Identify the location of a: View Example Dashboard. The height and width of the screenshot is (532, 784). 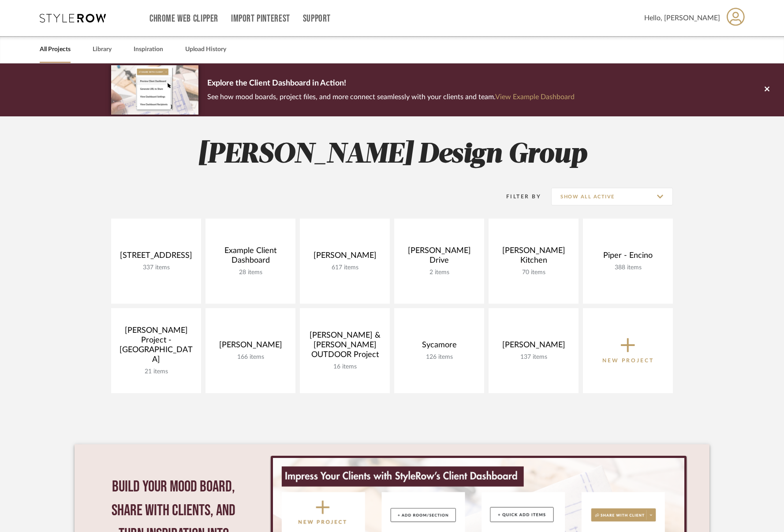
(535, 97).